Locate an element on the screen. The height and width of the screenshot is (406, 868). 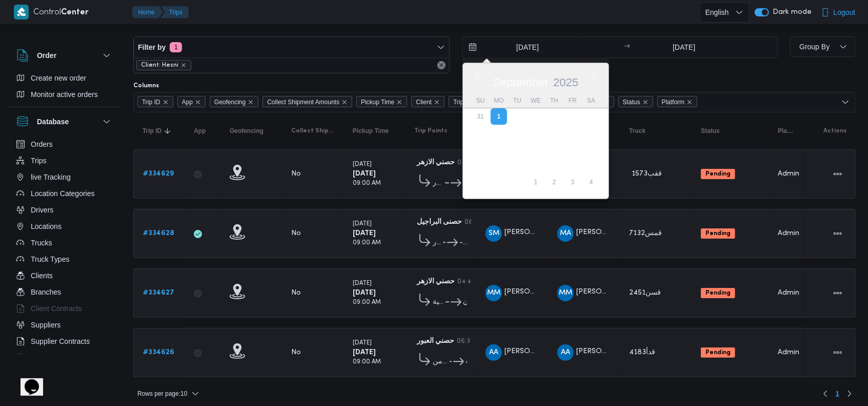
span: Pickup Time is located at coordinates (371, 131).